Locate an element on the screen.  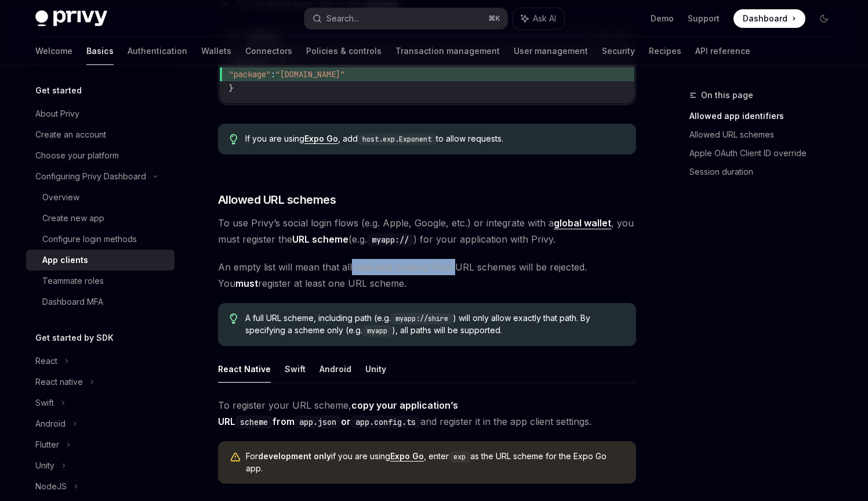
div: Configure login methods is located at coordinates (89, 239).